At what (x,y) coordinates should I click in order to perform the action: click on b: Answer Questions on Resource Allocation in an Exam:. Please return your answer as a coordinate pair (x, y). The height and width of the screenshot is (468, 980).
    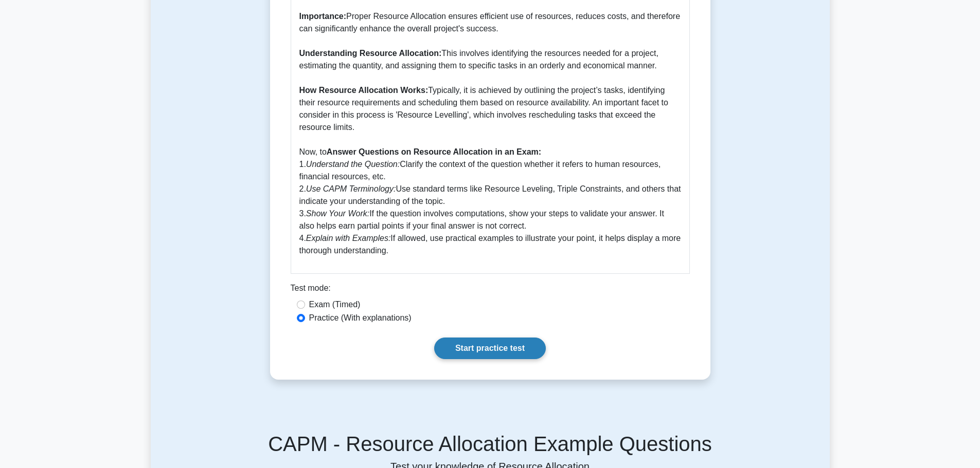
    Looking at the image, I should click on (434, 152).